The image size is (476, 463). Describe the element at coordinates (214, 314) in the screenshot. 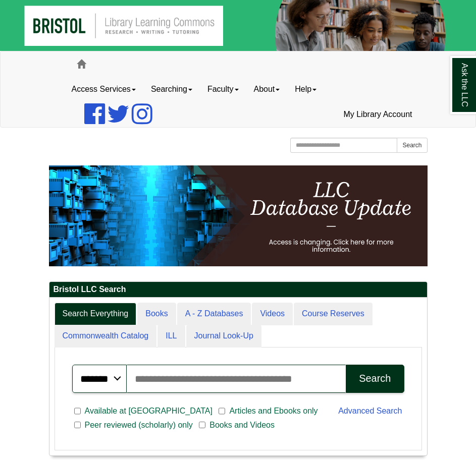

I see `a: A - Z Databases` at that location.